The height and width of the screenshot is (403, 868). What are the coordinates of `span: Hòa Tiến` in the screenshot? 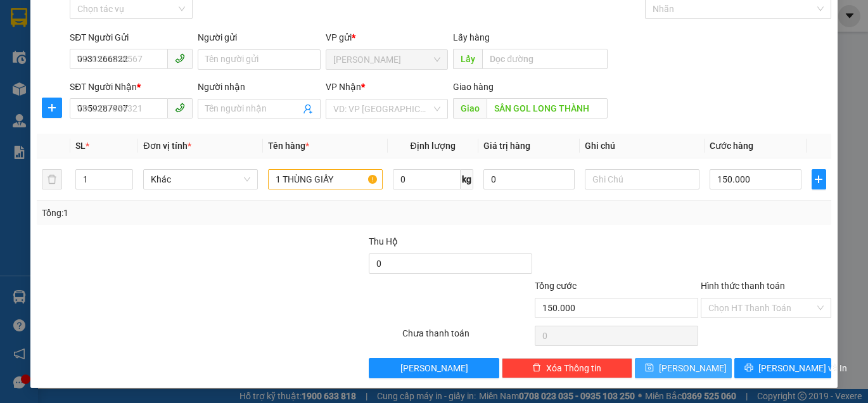 It's located at (387, 60).